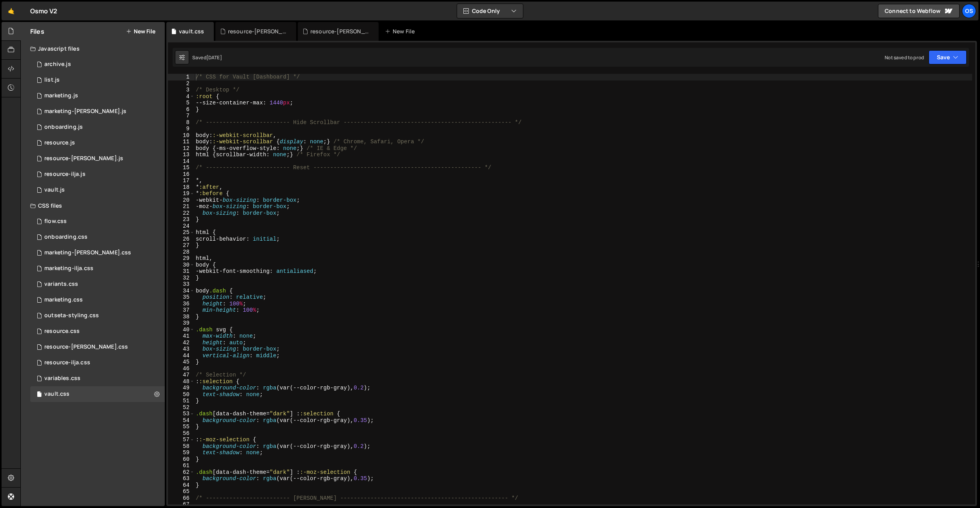  What do you see at coordinates (52, 80) in the screenshot?
I see `div: list.js` at bounding box center [52, 80].